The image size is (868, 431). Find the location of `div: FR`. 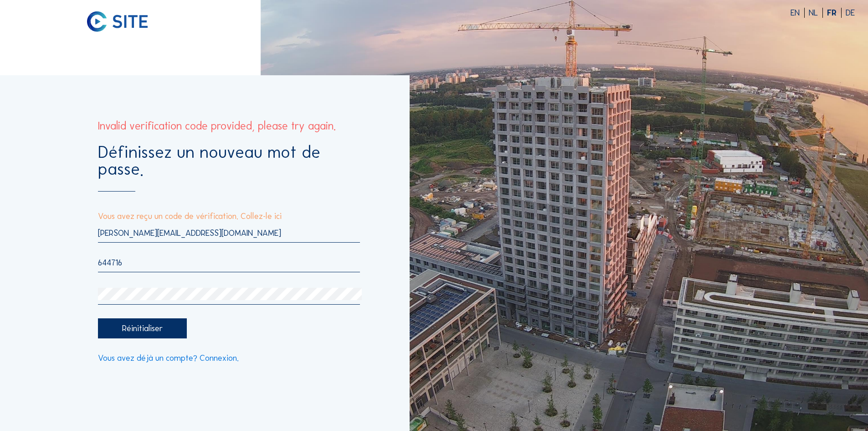

div: FR is located at coordinates (835, 13).